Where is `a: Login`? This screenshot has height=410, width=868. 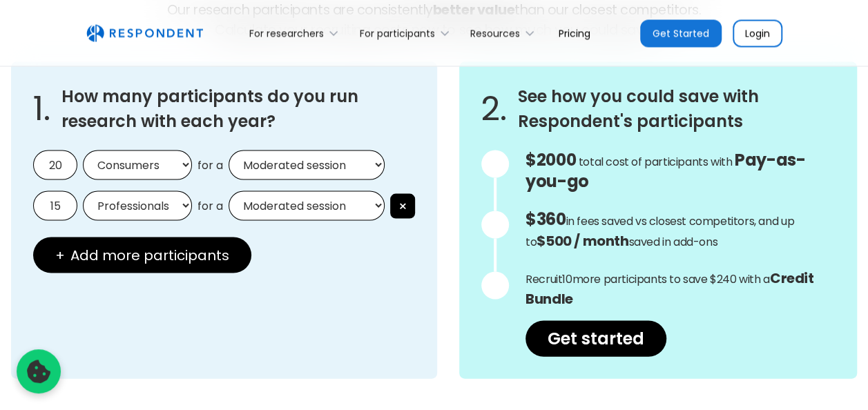
a: Login is located at coordinates (758, 33).